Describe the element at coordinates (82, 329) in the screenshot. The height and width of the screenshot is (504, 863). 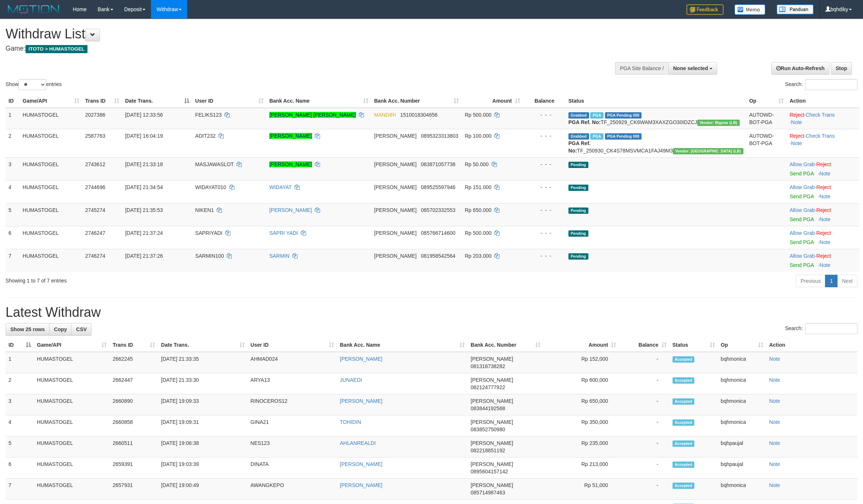
I see `span: CSV` at that location.